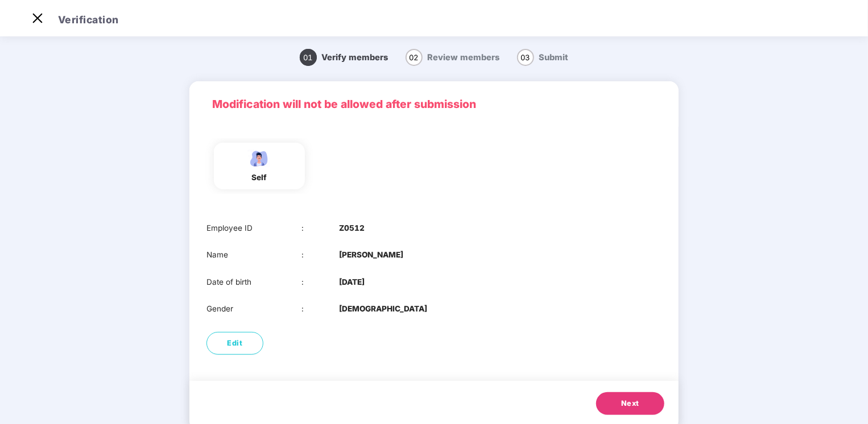  What do you see at coordinates (308, 57) in the screenshot?
I see `span: 01` at bounding box center [308, 57].